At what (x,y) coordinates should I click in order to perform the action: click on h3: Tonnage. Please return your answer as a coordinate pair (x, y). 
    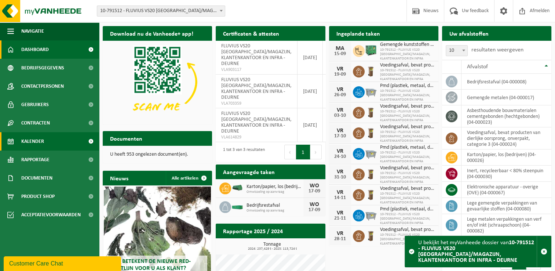
    Looking at the image, I should click on (272, 246).